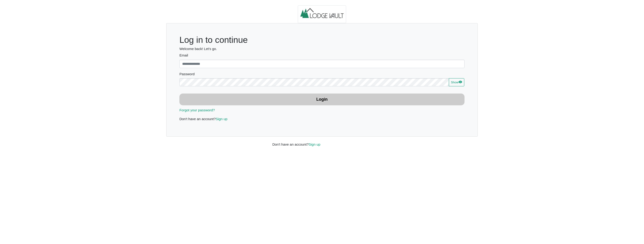  I want to click on legend: Password, so click(322, 75).